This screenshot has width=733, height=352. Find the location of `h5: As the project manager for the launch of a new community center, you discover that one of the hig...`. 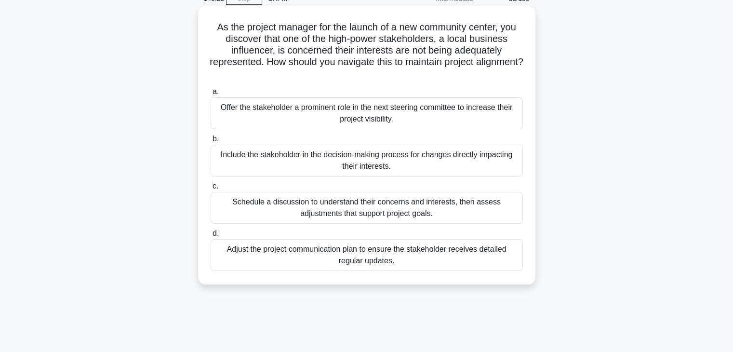

h5: As the project manager for the launch of a new community center, you discover that one of the hig... is located at coordinates (367, 51).